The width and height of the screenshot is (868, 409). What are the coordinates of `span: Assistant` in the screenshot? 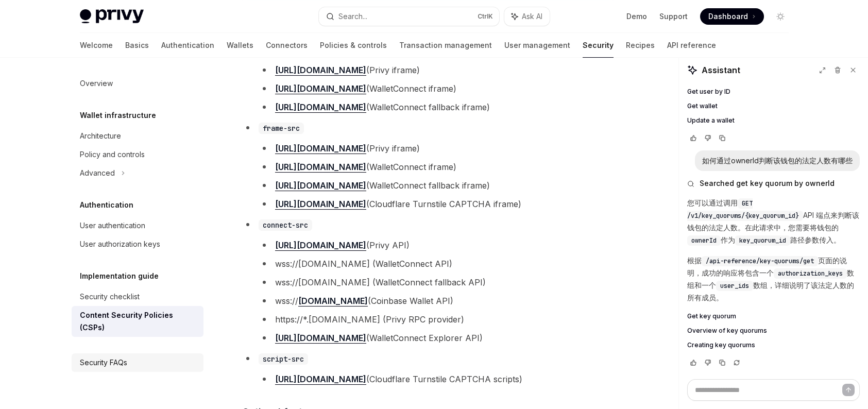 It's located at (721, 70).